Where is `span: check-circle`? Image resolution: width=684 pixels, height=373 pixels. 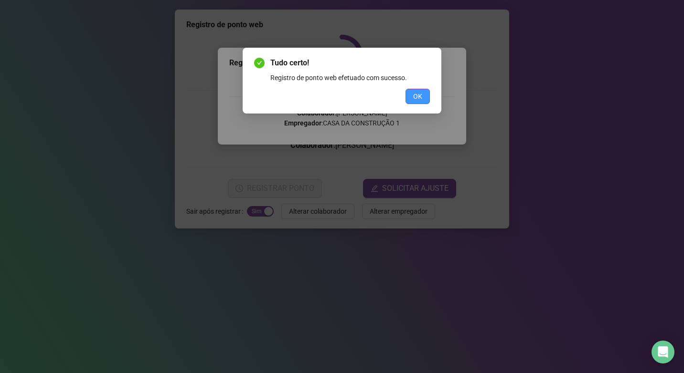 span: check-circle is located at coordinates (259, 63).